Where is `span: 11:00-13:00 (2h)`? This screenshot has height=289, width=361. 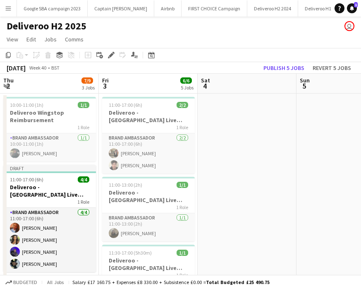 span: 11:00-13:00 (2h) is located at coordinates (125, 184).